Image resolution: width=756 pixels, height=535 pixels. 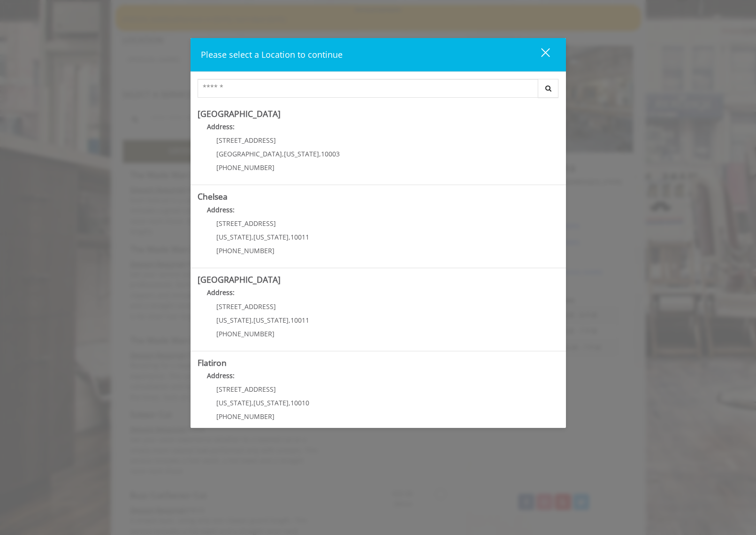 I want to click on div: close dialog, so click(x=540, y=55).